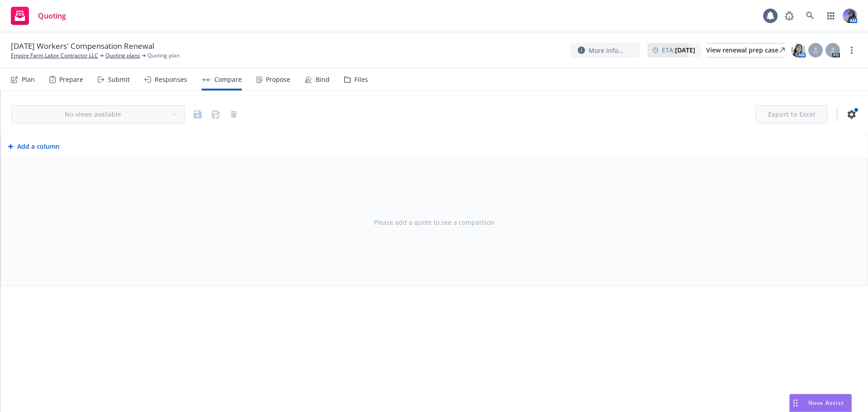 This screenshot has height=412, width=868. I want to click on a: Empire Farm Labor Contractor LLC, so click(54, 56).